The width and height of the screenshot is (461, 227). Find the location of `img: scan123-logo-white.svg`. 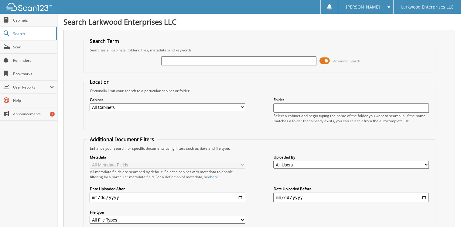

img: scan123-logo-white.svg is located at coordinates (29, 7).